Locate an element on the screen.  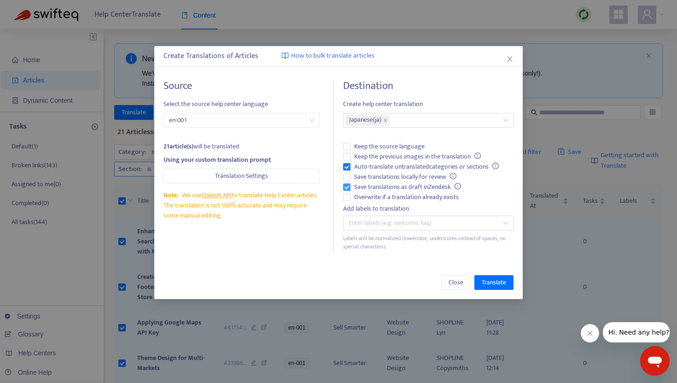
div: Create Translations of Articles is located at coordinates (339, 56).